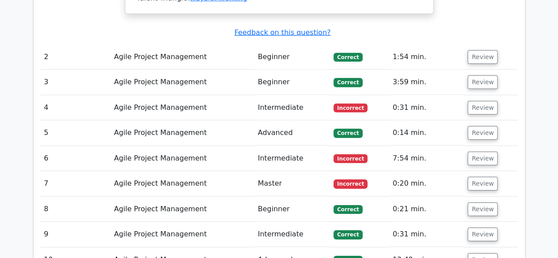 Image resolution: width=558 pixels, height=258 pixels. I want to click on td: Advanced, so click(292, 133).